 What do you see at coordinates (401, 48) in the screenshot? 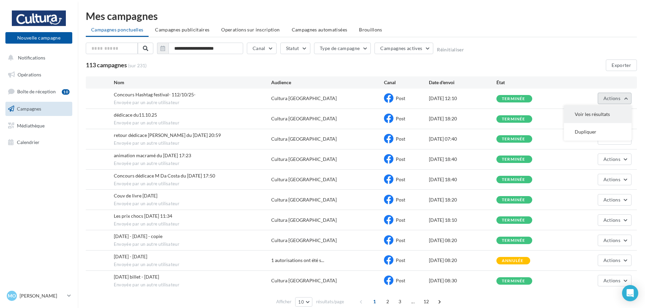
I see `span: Campagnes actives` at bounding box center [401, 48].